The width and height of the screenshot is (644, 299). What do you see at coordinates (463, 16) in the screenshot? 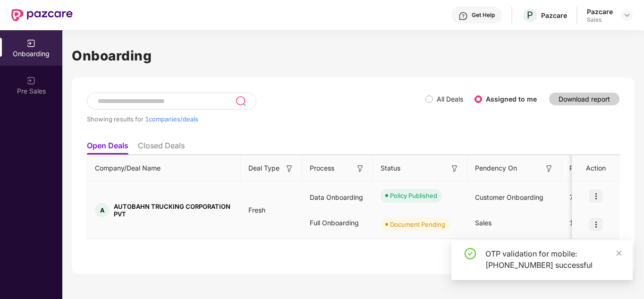
I see `img: svg+xml;base64,PHN2ZyBpZD0iSGVscC0zMngzMiIgeG1sbnM9Imh0dHA6Ly93d3cudzMub3JnLzIwMDAvc3ZnIiB3aWR0aD...` at bounding box center [463, 16].